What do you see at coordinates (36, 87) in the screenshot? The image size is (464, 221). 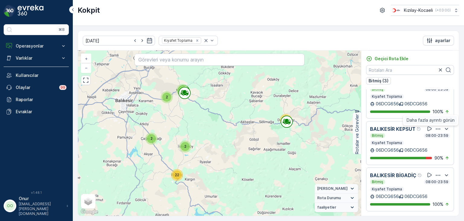 I see `p: Olaylar` at bounding box center [36, 87].